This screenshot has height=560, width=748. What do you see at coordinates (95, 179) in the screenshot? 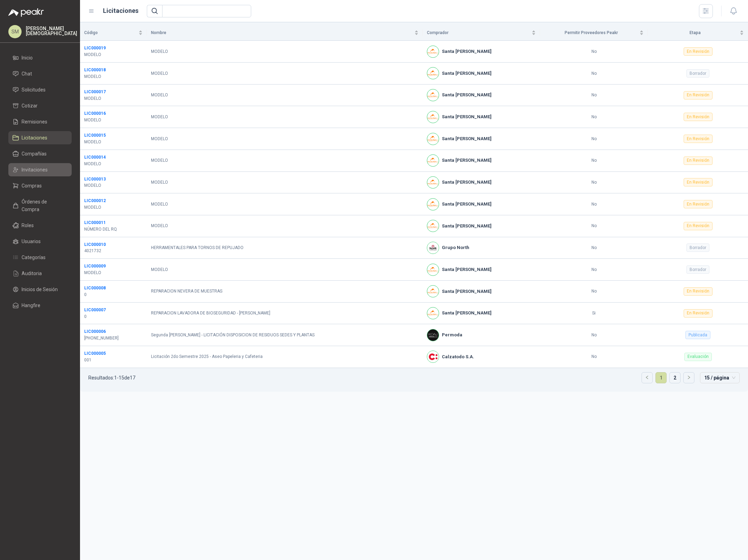
I see `a: LIC000013` at bounding box center [95, 179].